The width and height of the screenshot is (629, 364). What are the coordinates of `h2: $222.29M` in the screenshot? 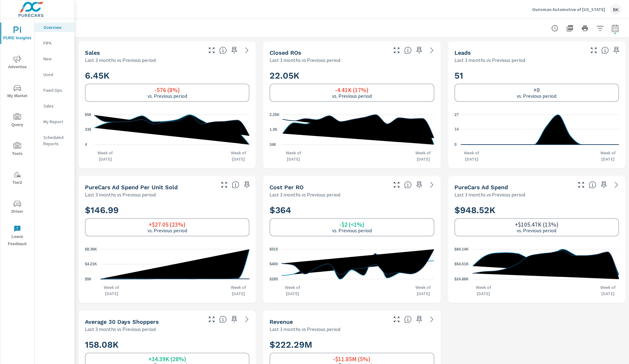 It's located at (352, 344).